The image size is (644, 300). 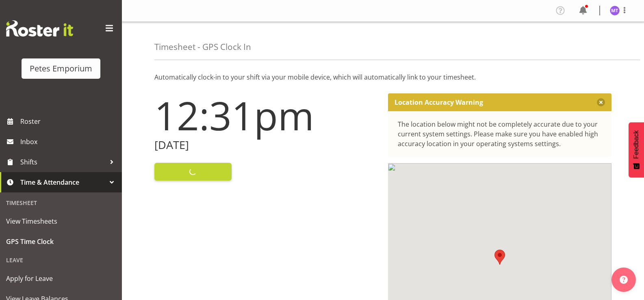 What do you see at coordinates (601, 102) in the screenshot?
I see `button: Close message` at bounding box center [601, 102].